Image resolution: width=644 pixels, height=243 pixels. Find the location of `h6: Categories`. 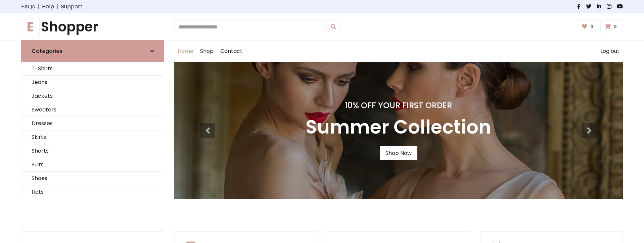

h6: Categories is located at coordinates (47, 51).